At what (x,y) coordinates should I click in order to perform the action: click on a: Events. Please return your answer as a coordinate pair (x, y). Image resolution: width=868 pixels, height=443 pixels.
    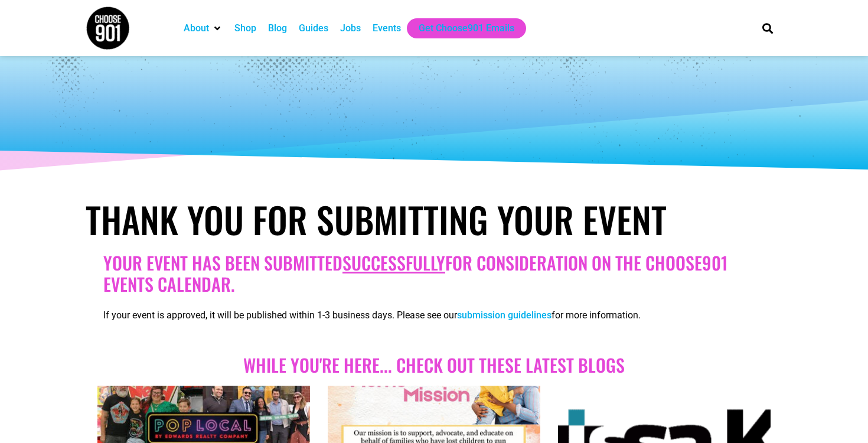
    Looking at the image, I should click on (387, 29).